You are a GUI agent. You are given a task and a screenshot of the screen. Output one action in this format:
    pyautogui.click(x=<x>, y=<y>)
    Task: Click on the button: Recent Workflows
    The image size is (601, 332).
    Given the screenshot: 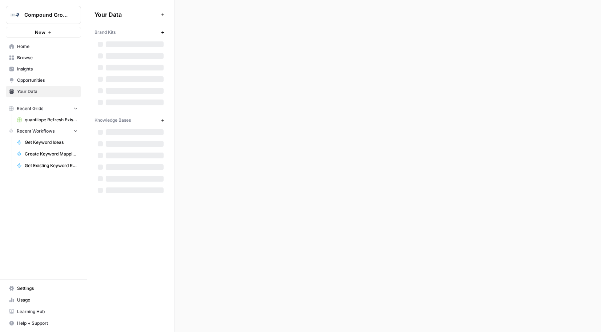 What is the action you would take?
    pyautogui.click(x=43, y=131)
    